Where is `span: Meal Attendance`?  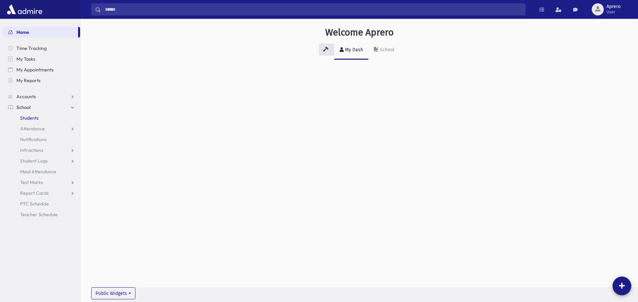
span: Meal Attendance is located at coordinates (38, 172).